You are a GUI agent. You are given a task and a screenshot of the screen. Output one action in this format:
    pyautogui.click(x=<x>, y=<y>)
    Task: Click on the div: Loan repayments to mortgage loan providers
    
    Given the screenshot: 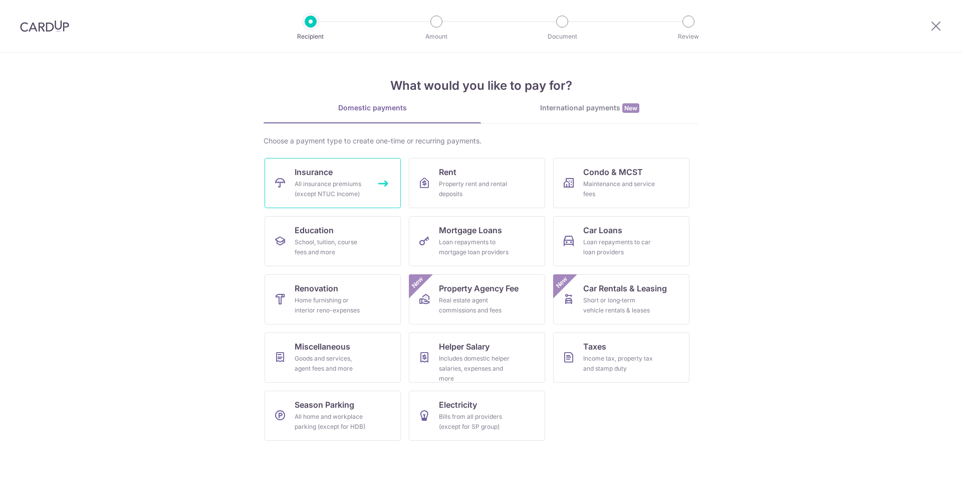 What is the action you would take?
    pyautogui.click(x=475, y=247)
    